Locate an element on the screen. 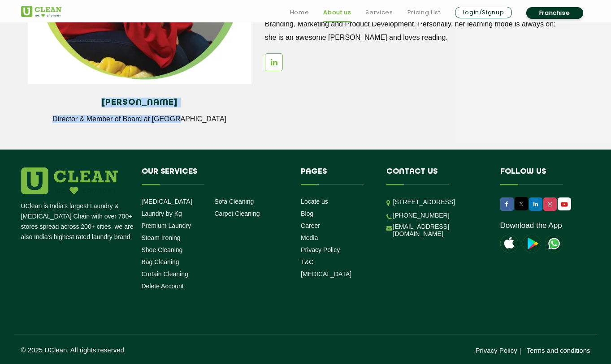 The width and height of the screenshot is (611, 364). a: Blog is located at coordinates (307, 214).